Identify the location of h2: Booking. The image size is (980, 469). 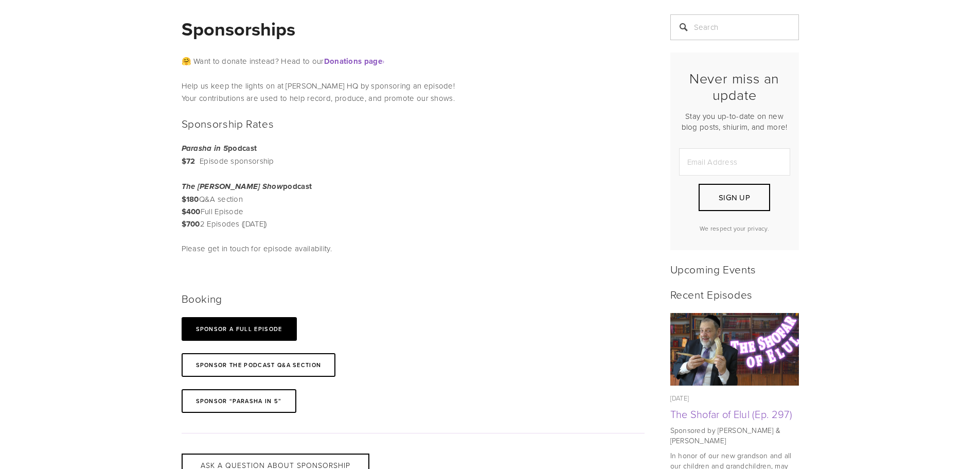
(273, 298).